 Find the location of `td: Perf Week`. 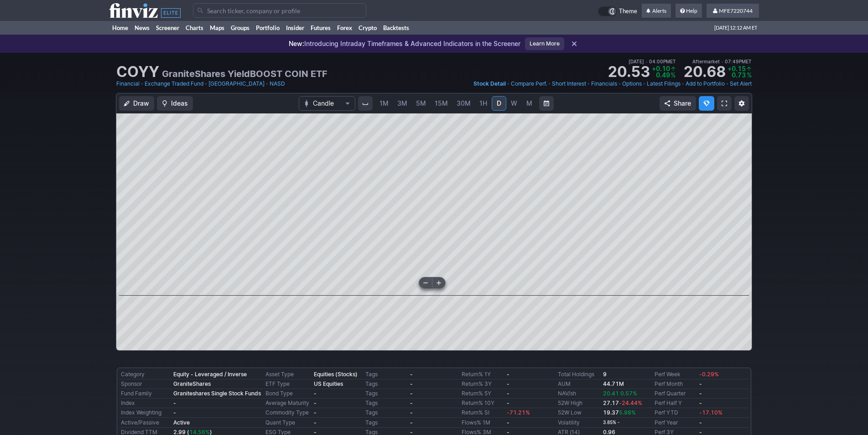

td: Perf Week is located at coordinates (675, 374).